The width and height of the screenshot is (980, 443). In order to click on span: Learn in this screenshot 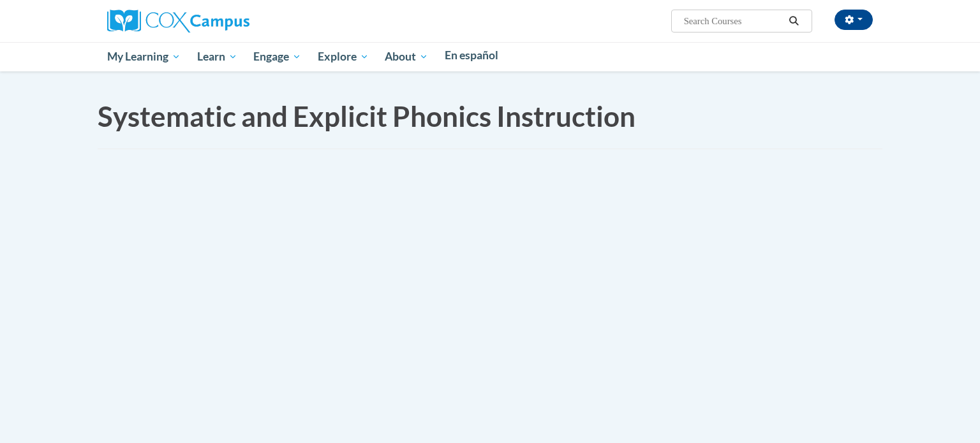, I will do `click(217, 57)`.